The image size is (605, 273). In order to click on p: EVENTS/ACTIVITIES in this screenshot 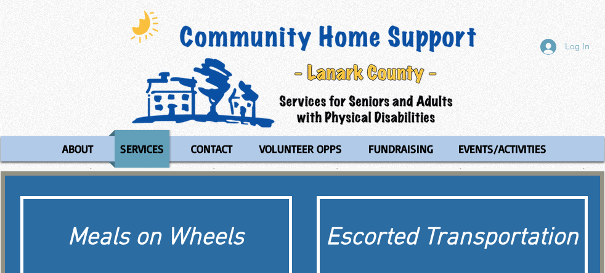, I will do `click(502, 148)`.